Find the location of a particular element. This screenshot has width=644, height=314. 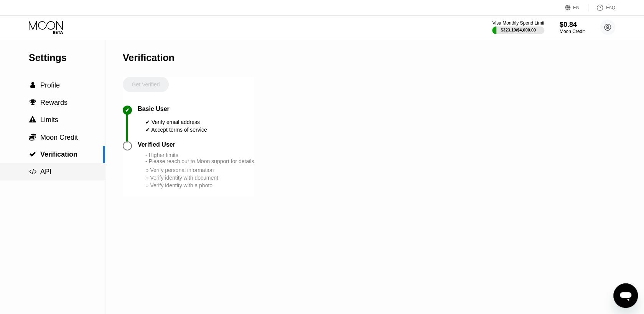

div: Moon Credit is located at coordinates (572, 31).